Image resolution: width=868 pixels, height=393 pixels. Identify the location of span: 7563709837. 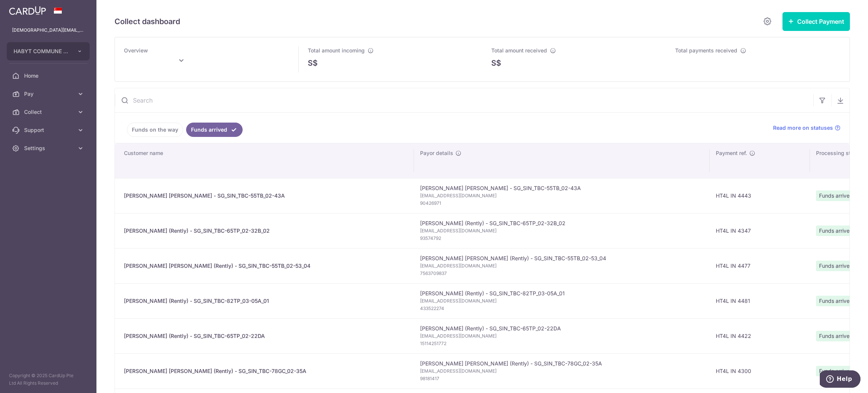
(562, 273).